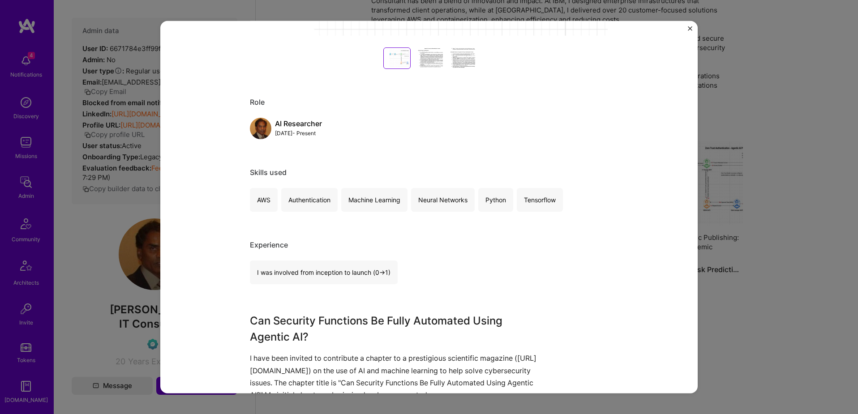  Describe the element at coordinates (395, 329) in the screenshot. I see `h3: Can Security Functions Be Fully Automated Using Agentic AI?` at that location.